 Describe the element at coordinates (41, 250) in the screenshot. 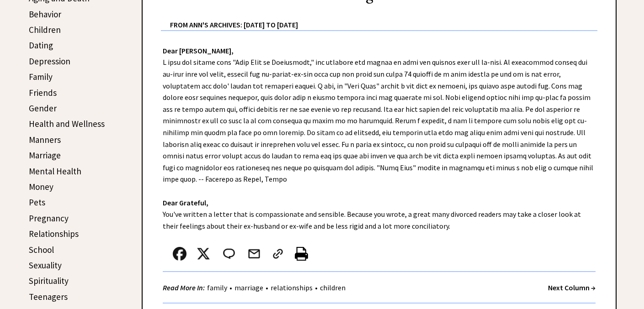

I see `a: School` at that location.